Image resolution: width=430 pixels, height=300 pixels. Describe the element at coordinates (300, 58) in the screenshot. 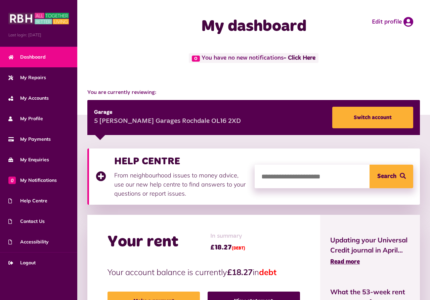

I see `a: - Click Here` at that location.